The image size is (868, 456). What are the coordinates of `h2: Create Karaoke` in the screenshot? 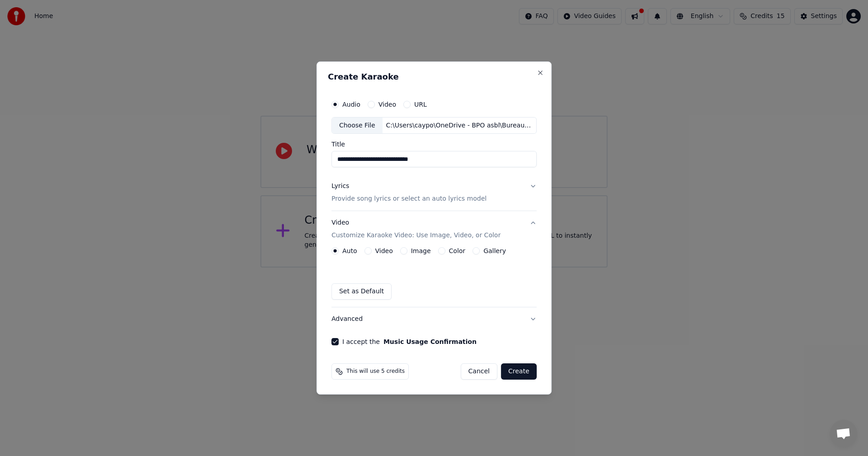 It's located at (434, 77).